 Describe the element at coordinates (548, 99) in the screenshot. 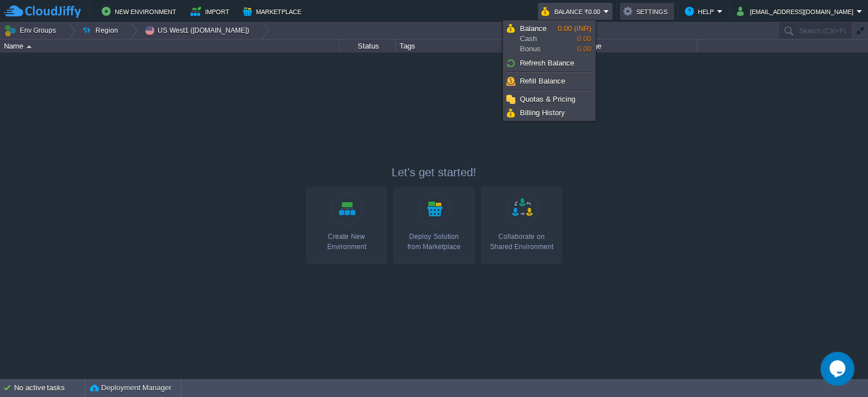

I see `span: Quotas & Pricing` at that location.